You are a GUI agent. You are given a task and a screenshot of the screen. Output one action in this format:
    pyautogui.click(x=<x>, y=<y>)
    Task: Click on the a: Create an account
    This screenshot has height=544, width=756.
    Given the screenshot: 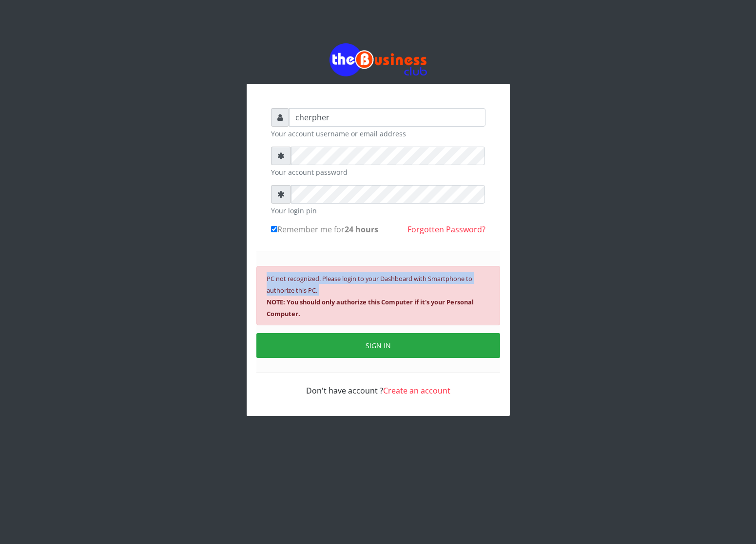 What is the action you would take?
    pyautogui.click(x=417, y=391)
    